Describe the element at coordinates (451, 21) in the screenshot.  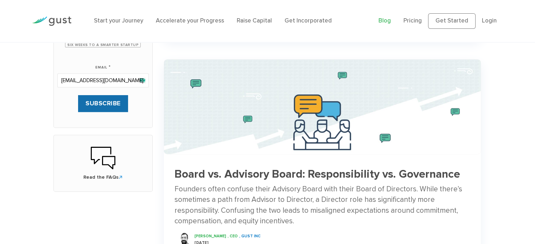
I see `a: Get Started` at that location.